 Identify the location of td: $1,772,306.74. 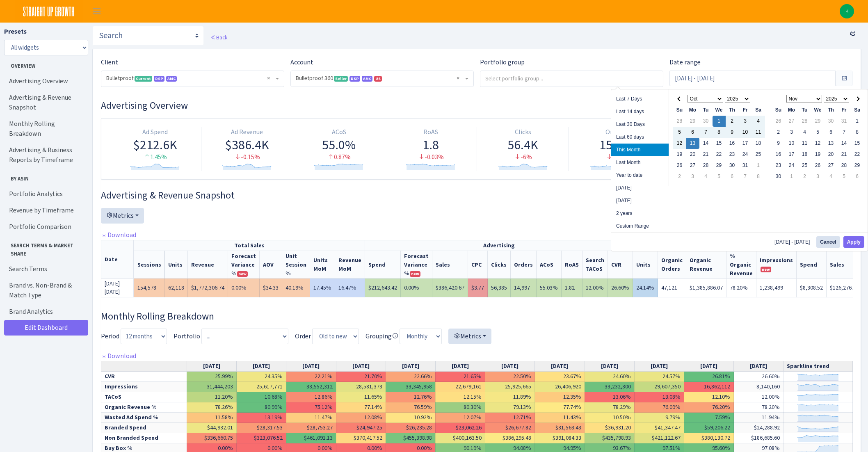
(208, 287).